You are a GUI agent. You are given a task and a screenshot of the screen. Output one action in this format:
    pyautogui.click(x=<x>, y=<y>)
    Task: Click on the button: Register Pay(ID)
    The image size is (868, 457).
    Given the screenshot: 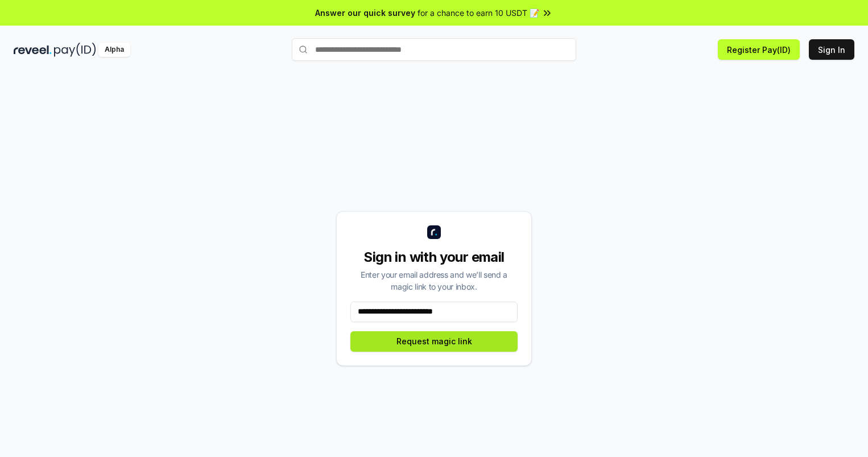 What is the action you would take?
    pyautogui.click(x=759, y=49)
    